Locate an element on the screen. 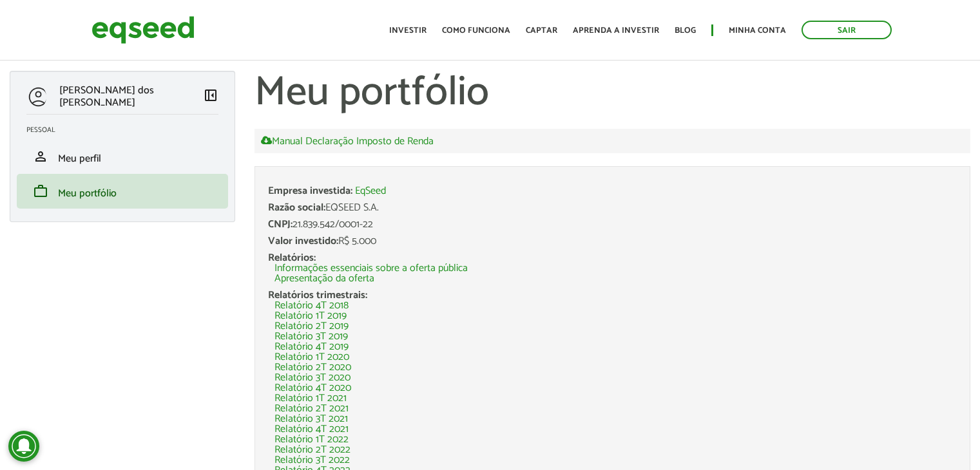  div: EQSEED S.A. is located at coordinates (612, 208).